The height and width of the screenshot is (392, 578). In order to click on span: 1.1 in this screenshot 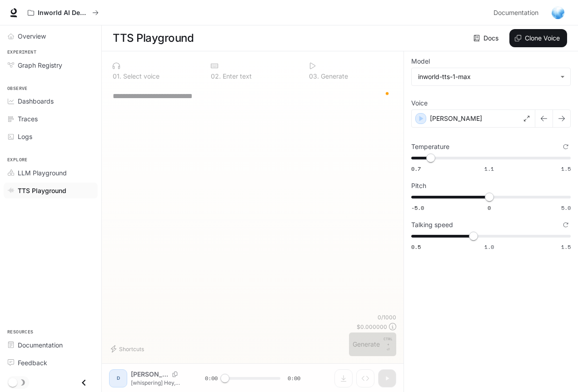, I will do `click(489, 169)`.